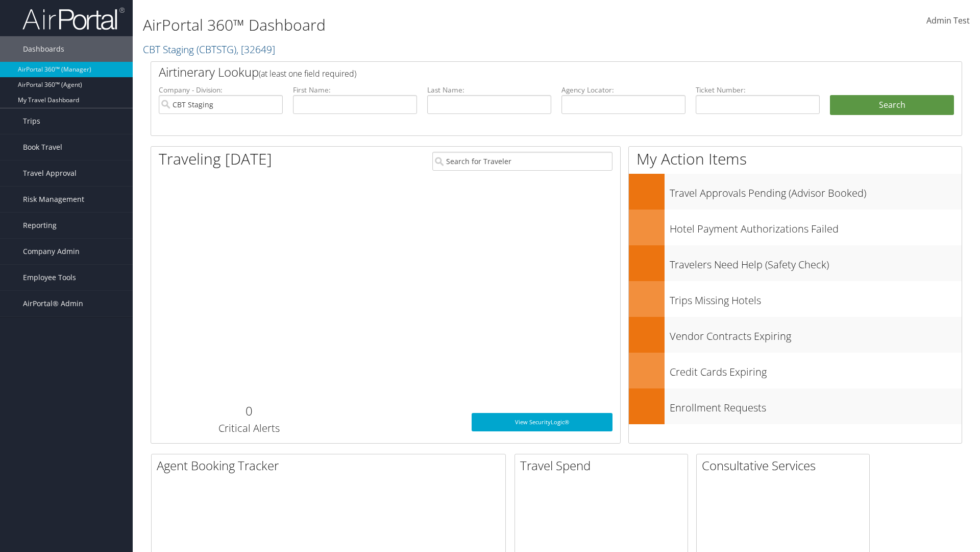  I want to click on span: Company Admin, so click(51, 251).